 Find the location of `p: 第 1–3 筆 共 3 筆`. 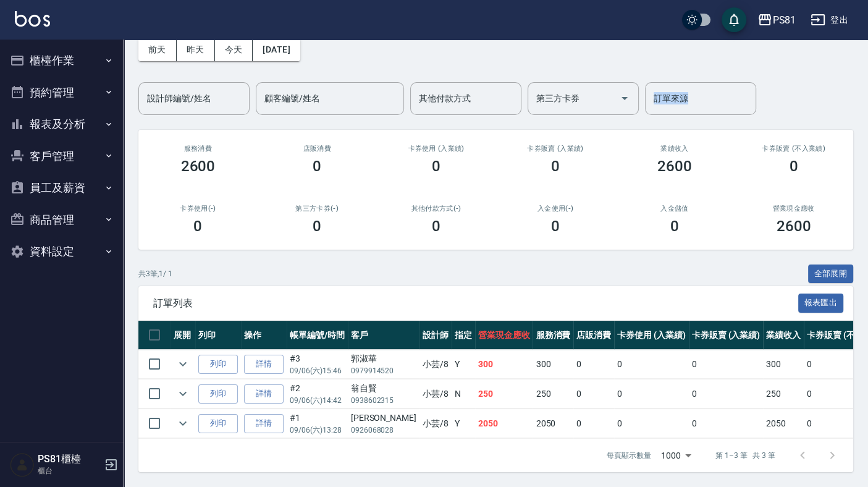

p: 第 1–3 筆 共 3 筆 is located at coordinates (745, 456).